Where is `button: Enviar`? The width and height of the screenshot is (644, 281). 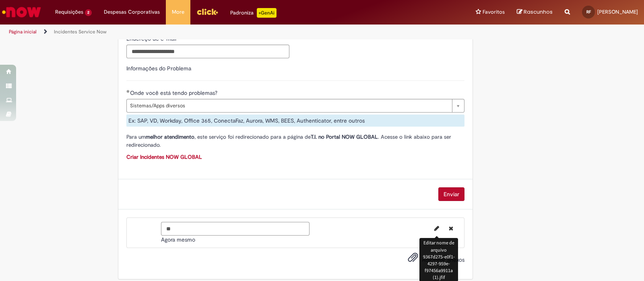 button: Enviar is located at coordinates (451, 194).